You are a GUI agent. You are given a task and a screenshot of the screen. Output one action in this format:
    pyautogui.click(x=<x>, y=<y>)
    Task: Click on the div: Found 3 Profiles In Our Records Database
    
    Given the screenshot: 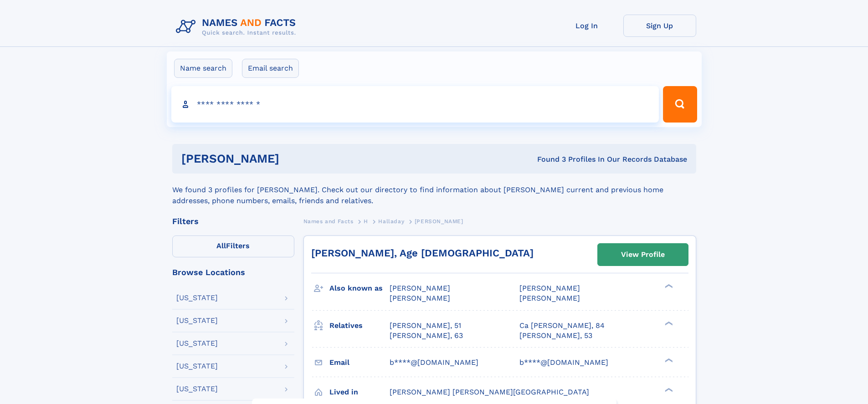 What is the action you would take?
    pyautogui.click(x=548, y=159)
    